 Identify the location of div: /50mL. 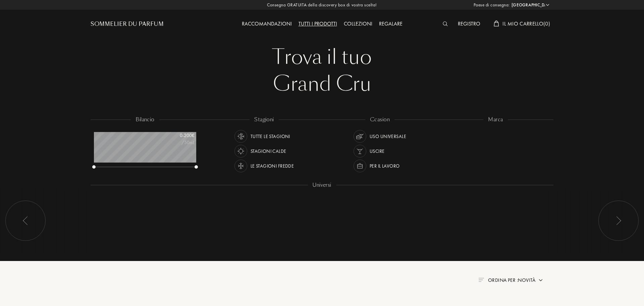
(178, 142).